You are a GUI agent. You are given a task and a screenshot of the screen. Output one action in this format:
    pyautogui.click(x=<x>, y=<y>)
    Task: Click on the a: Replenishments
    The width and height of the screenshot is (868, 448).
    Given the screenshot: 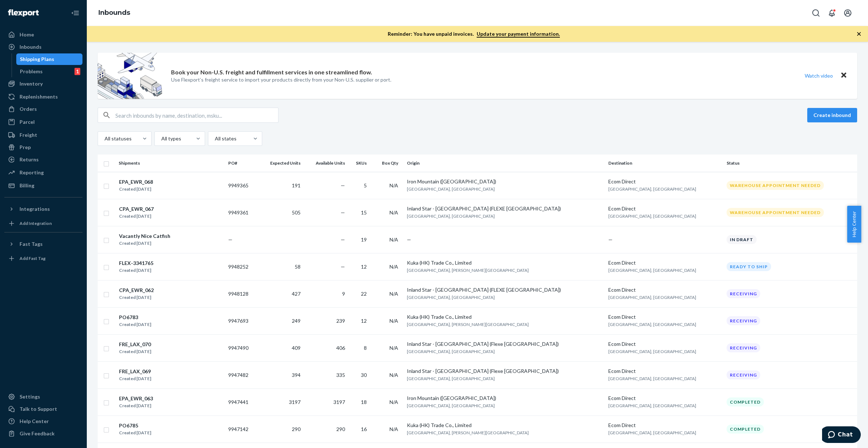 What is the action you would take?
    pyautogui.click(x=44, y=97)
    